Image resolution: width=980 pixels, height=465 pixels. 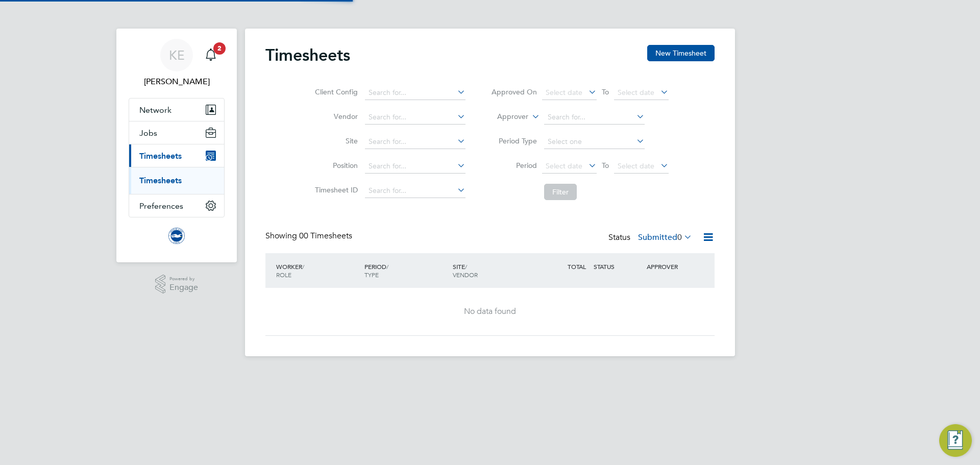 I want to click on label: Submitted, so click(x=665, y=238).